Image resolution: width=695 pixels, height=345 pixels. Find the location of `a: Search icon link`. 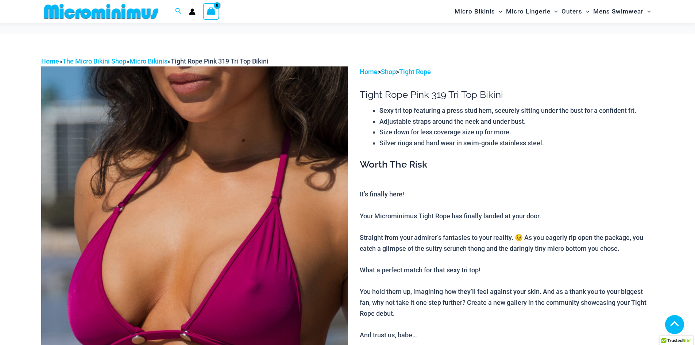

a: Search icon link is located at coordinates (178, 11).